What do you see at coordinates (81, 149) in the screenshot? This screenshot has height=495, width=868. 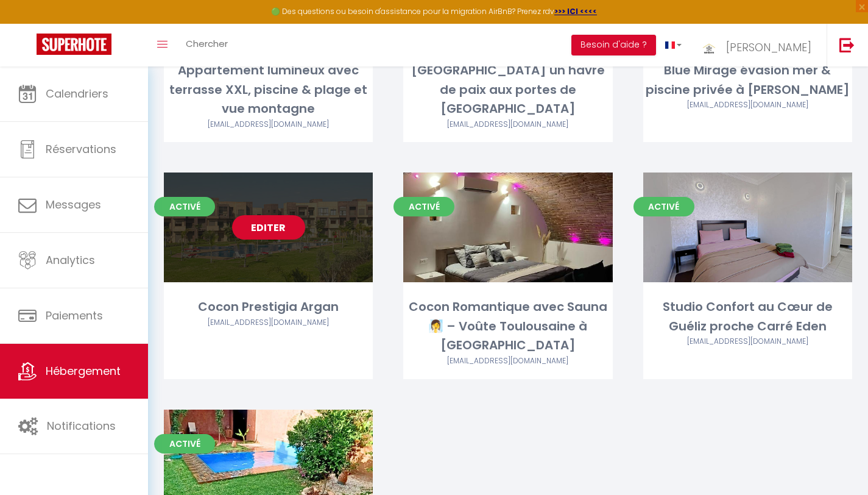 I see `span: Réservations` at bounding box center [81, 149].